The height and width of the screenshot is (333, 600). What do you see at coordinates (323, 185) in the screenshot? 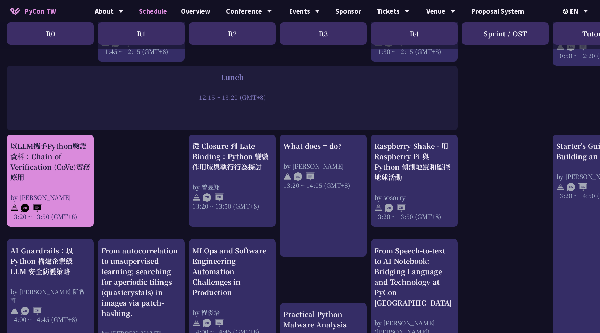
I see `div: 13:20 ~ 14:05 (GMT+8)` at bounding box center [323, 185].